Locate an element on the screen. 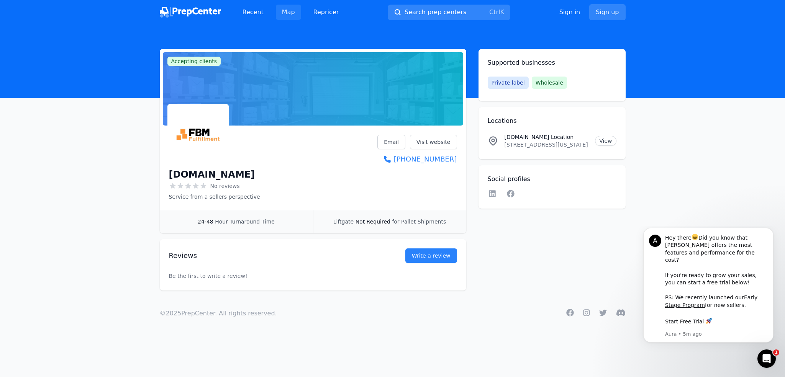 The image size is (785, 377). p: Service from a sellers perspective is located at coordinates (214, 197).